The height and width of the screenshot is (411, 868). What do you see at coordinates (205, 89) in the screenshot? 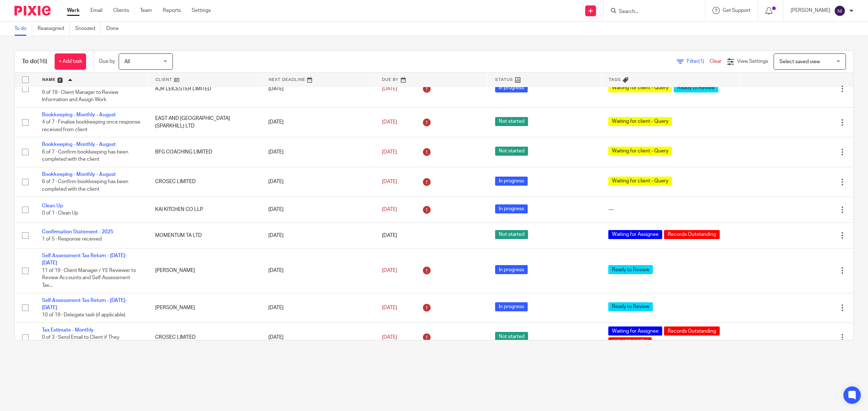
I see `td: AJR LEICESTER LIMITED` at bounding box center [205, 89].